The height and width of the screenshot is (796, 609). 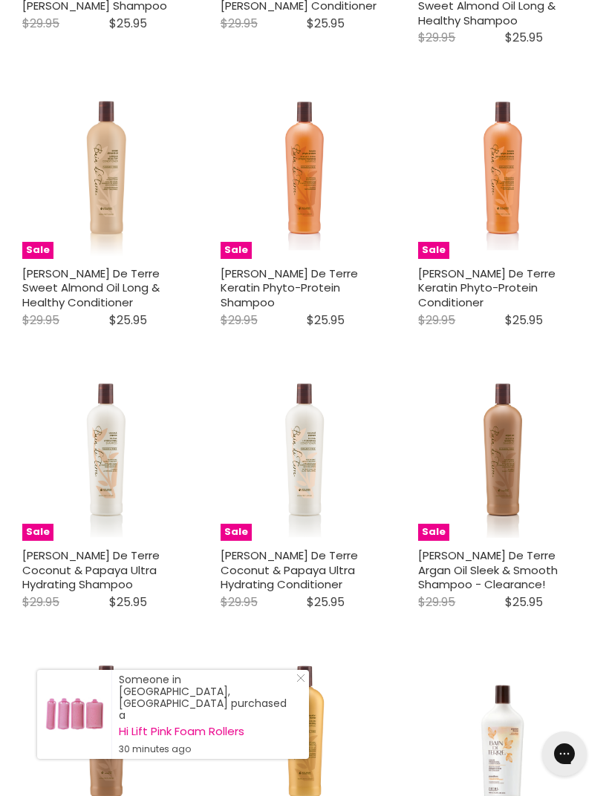 What do you see at coordinates (106, 456) in the screenshot?
I see `img: Bain De Terre Coconut & Papaya Ultra Hydrating Shampoo` at bounding box center [106, 456].